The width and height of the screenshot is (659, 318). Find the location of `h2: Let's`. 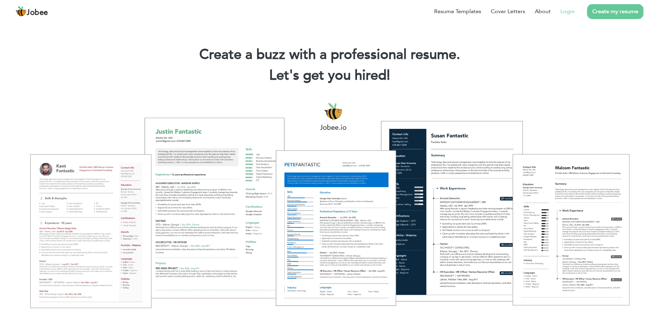

h2: Let's is located at coordinates (329, 75).